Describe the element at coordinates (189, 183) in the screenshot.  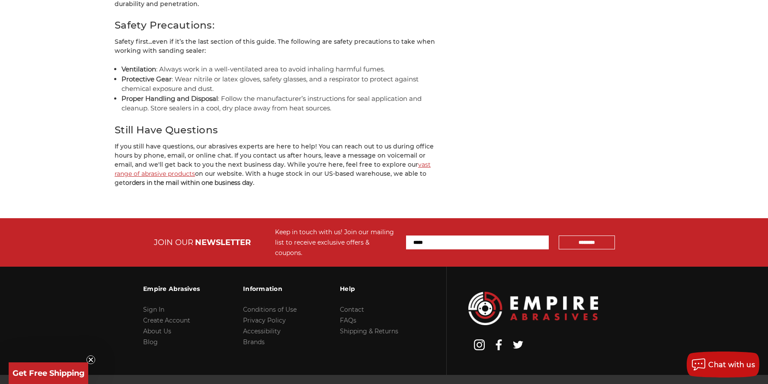
I see `strong: orders in the mail within one business day` at that location.